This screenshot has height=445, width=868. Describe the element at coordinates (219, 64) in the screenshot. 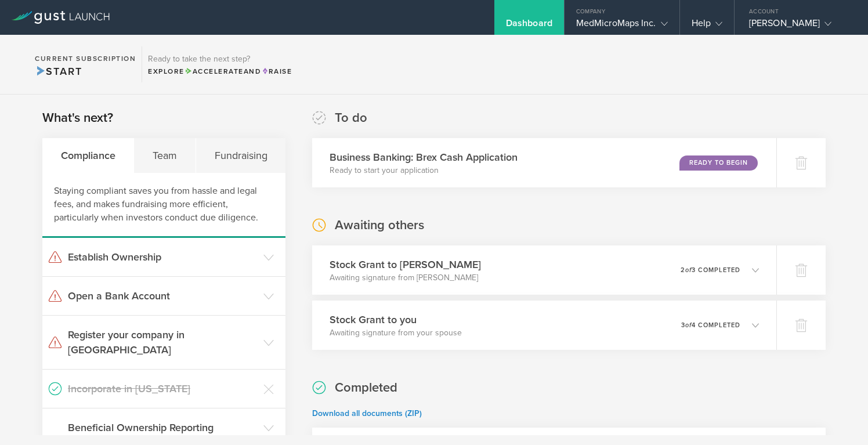

I see `div: Ready to take the next step?ExploreAccelerateandRaise` at that location.